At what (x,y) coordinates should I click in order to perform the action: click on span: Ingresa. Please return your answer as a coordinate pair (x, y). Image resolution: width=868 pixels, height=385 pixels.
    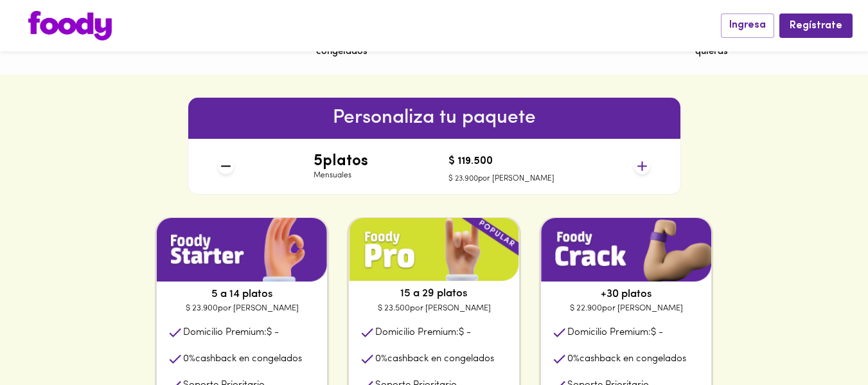
    Looking at the image, I should click on (748, 25).